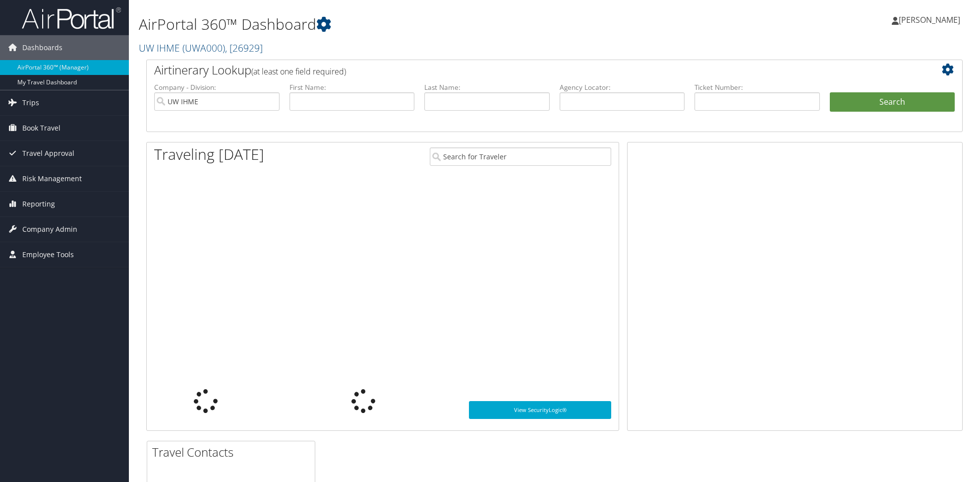 The width and height of the screenshot is (980, 482). I want to click on a: View SecurityLogic®, so click(539, 410).